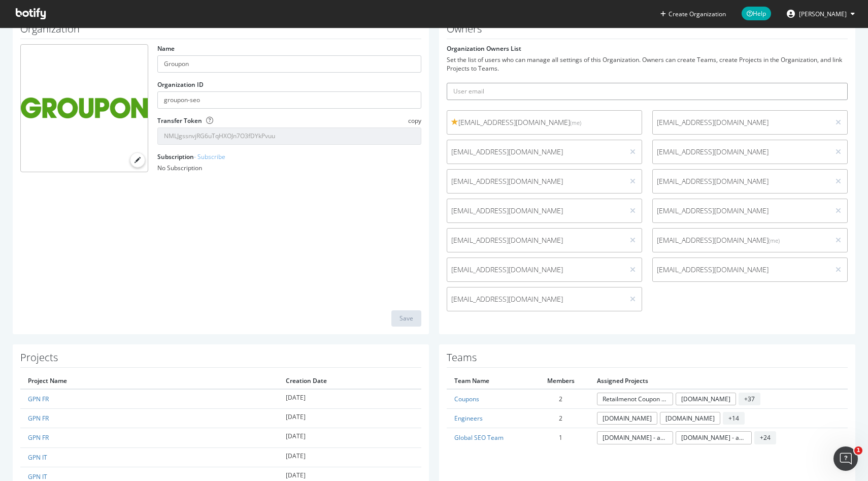 Image resolution: width=868 pixels, height=481 pixels. Describe the element at coordinates (693, 14) in the screenshot. I see `button: Create Organization` at that location.